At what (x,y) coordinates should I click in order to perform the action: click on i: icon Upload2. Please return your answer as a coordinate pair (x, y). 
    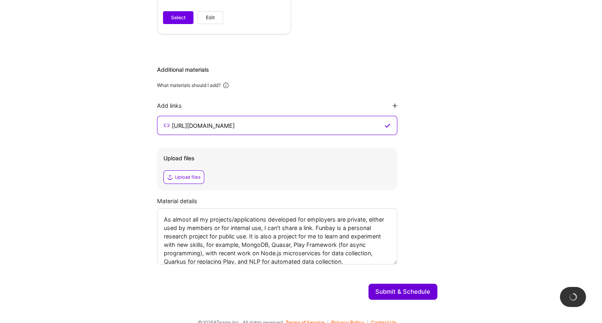
    Looking at the image, I should click on (170, 177).